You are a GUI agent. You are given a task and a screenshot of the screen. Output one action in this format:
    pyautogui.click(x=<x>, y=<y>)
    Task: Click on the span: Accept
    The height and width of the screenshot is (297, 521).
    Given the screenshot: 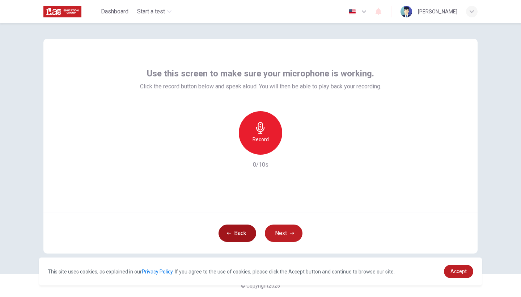 What is the action you would take?
    pyautogui.click(x=459, y=271)
    